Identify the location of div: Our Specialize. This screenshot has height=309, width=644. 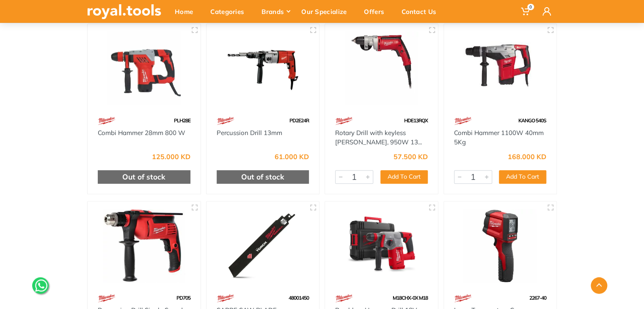
(326, 11).